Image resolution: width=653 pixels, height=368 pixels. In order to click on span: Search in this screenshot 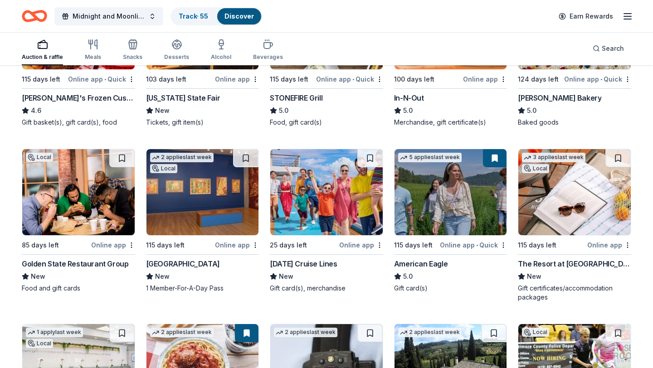, I will do `click(612, 48)`.